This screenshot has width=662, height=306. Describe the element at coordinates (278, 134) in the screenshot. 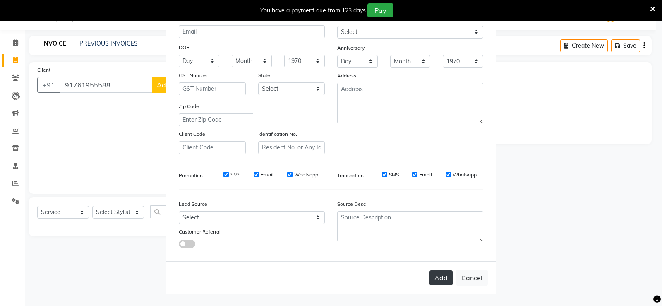

I see `label: Identification No.` at that location.